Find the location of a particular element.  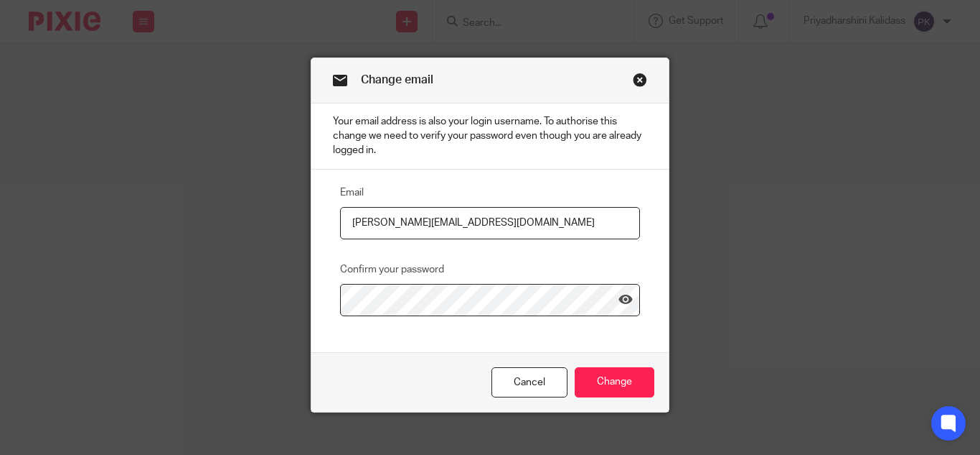

label: Confirm your password is located at coordinates (392, 270).